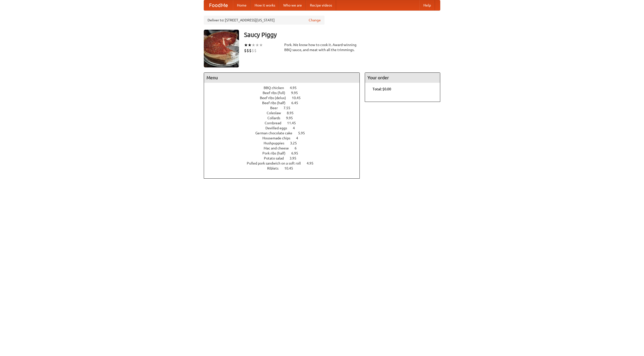 Image resolution: width=644 pixels, height=356 pixels. Describe the element at coordinates (297, 153) in the screenshot. I see `span: 6.95` at that location.